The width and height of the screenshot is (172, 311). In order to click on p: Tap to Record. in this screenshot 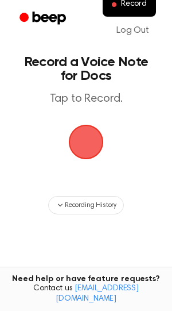, I will do `click(86, 99)`.